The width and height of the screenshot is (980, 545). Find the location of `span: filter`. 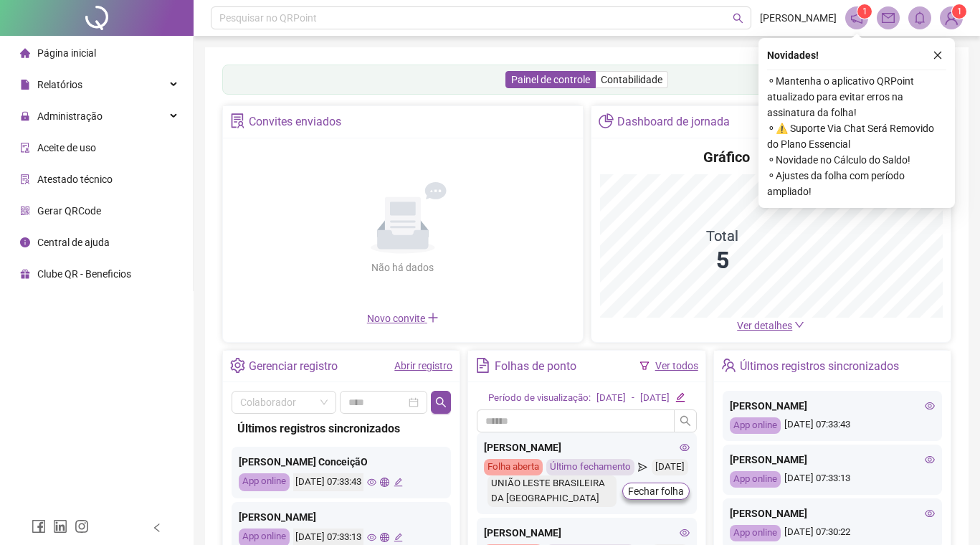

span: filter is located at coordinates (645, 366).